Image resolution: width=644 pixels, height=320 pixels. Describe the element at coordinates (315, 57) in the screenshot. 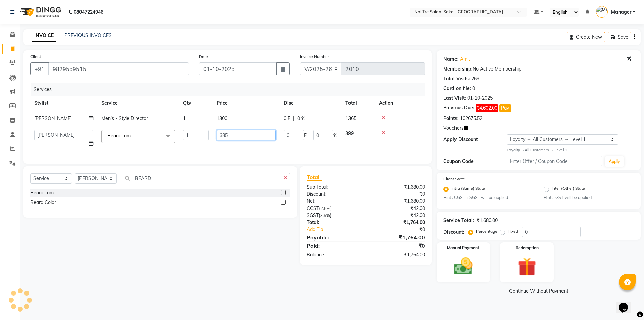

I see `label: Invoice Number` at that location.